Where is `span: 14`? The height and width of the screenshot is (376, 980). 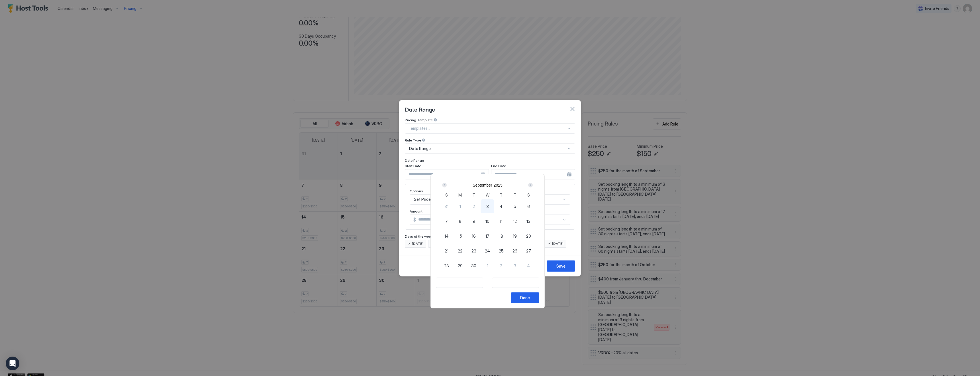
span: 14 is located at coordinates (446, 236).